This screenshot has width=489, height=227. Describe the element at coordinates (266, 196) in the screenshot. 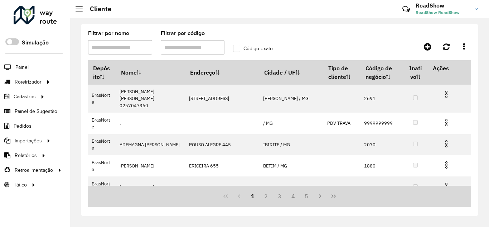

I see `button: 2` at that location.